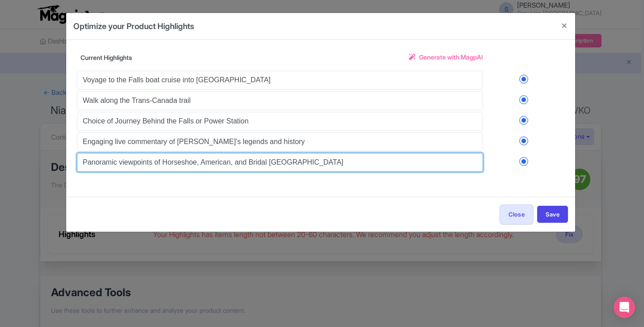  Describe the element at coordinates (624, 308) in the screenshot. I see `div: Open Intercom Messenger` at that location.